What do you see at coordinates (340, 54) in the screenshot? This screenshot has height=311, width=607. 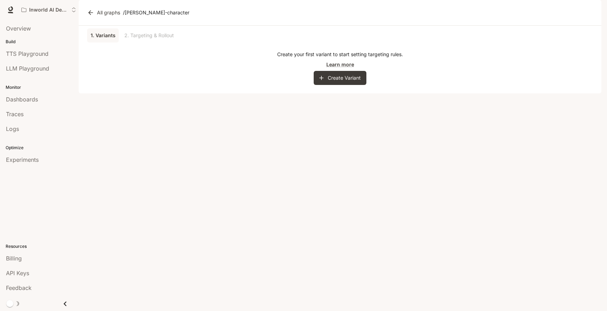 I see `p: Create your first variant to start setting targeting rules.` at bounding box center [340, 54].